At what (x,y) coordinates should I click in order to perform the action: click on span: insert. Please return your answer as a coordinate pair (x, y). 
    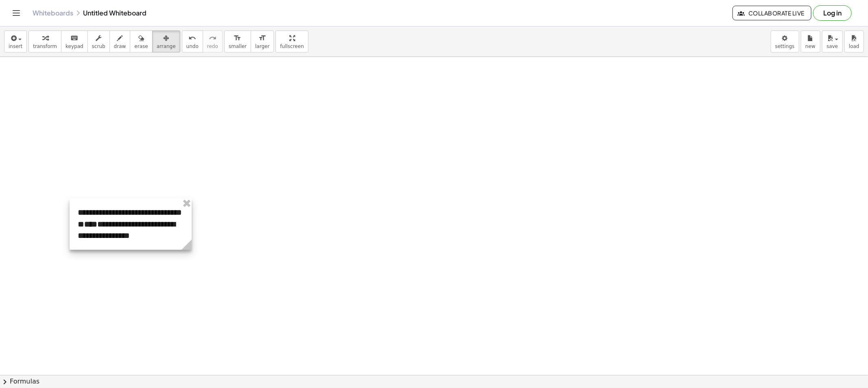
    Looking at the image, I should click on (16, 46).